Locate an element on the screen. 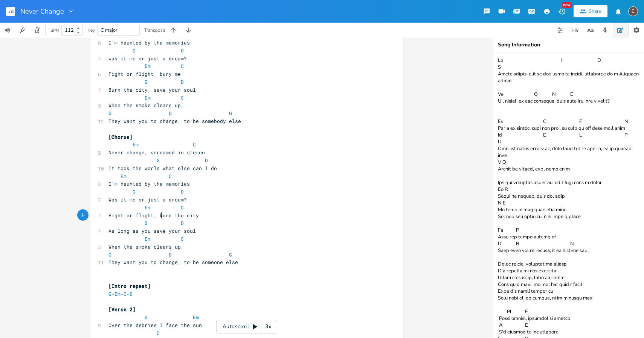  span: [Intro repeat] is located at coordinates (130, 286).